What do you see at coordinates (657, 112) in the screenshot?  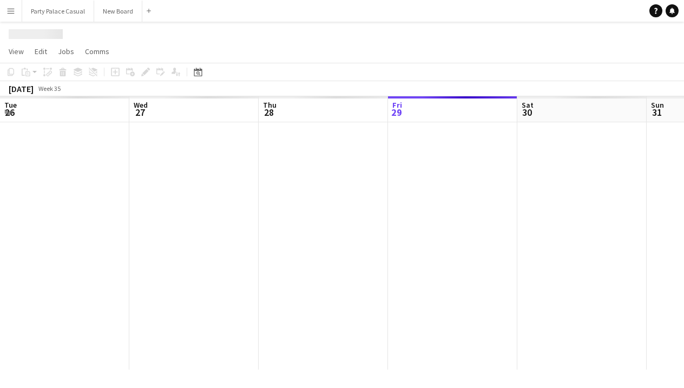 I see `span: 31` at bounding box center [657, 112].